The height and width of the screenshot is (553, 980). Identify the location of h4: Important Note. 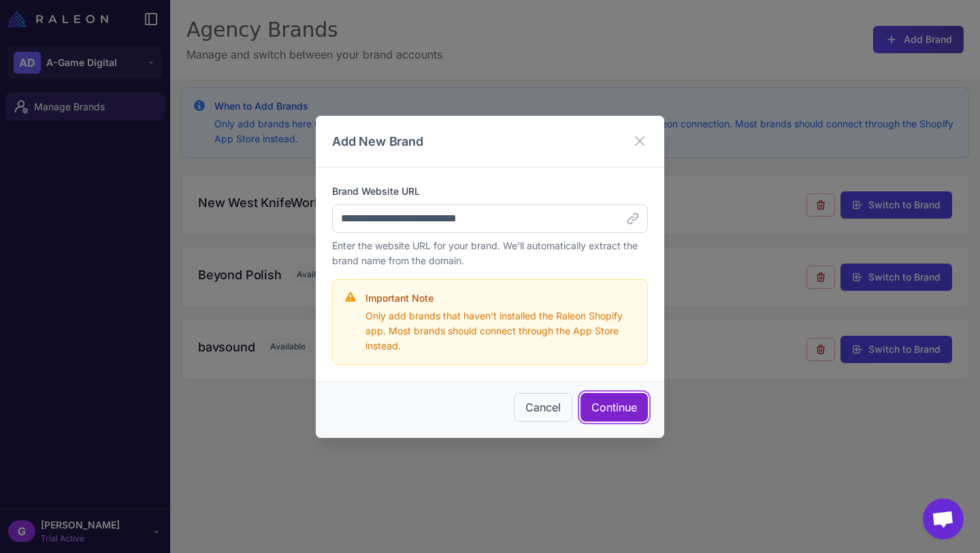
(501, 298).